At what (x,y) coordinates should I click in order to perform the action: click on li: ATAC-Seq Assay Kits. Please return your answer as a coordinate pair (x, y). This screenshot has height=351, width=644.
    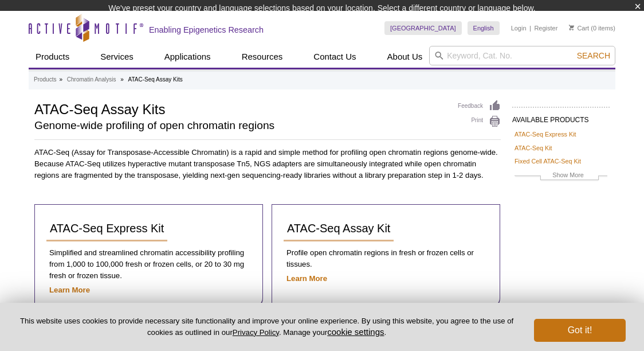
    Looking at the image, I should click on (155, 79).